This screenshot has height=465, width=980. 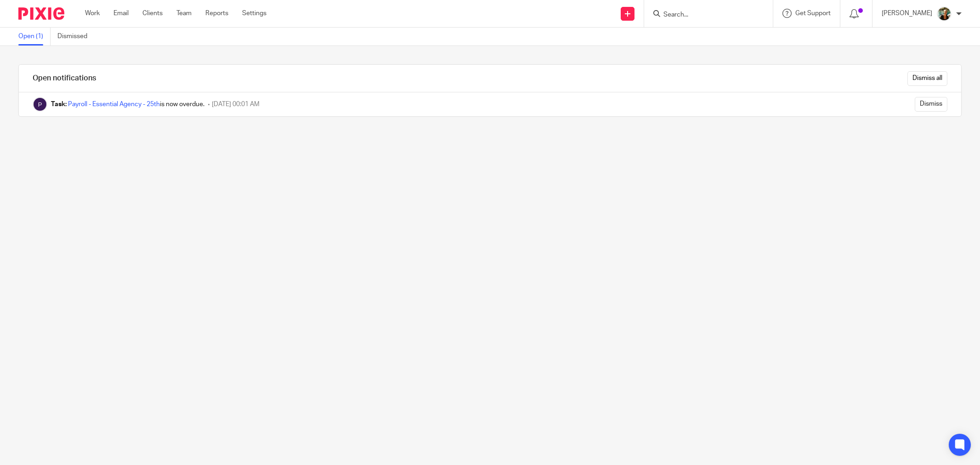 I want to click on span: Get Support, so click(x=813, y=13).